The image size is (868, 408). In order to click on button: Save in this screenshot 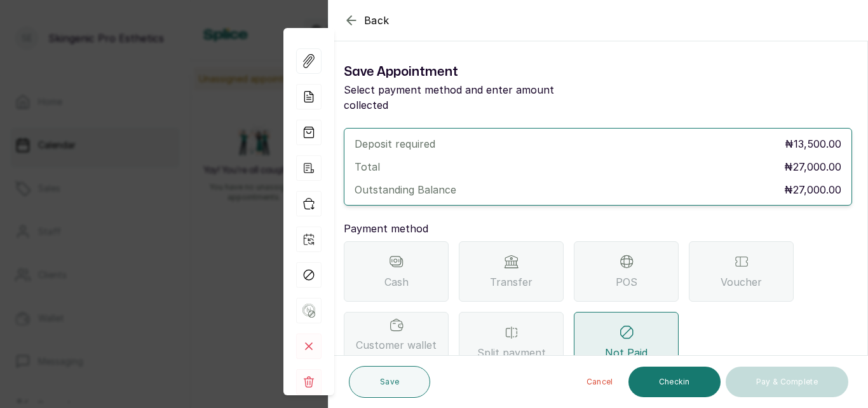, I will do `click(390, 382)`.